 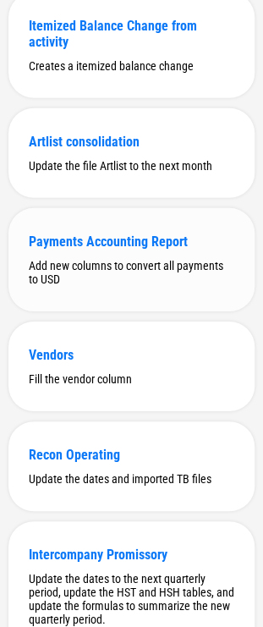 I want to click on div: Add new columns to convert all payments to USD, so click(x=131, y=273).